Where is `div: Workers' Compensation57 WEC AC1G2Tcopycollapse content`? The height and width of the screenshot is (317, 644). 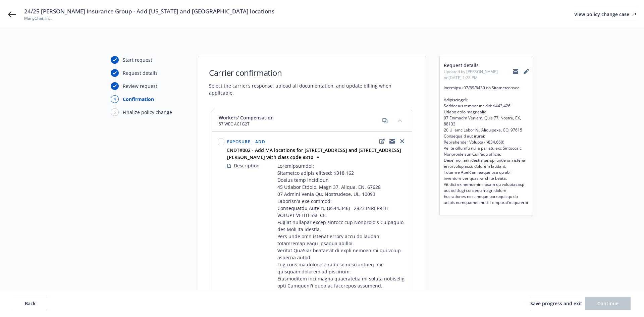 div: Workers' Compensation57 WEC AC1G2Tcopycollapse content is located at coordinates (312, 121).